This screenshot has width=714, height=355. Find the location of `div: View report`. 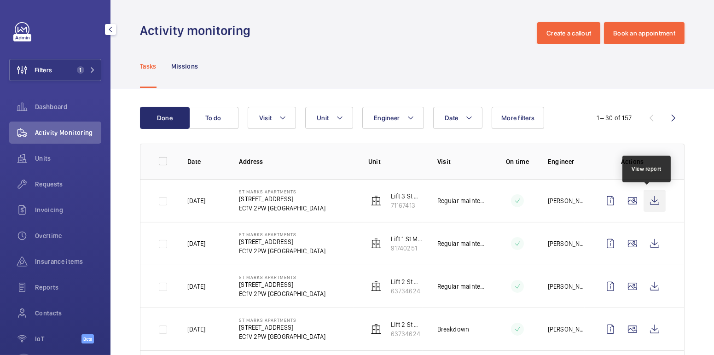

div: View report is located at coordinates (646, 169).